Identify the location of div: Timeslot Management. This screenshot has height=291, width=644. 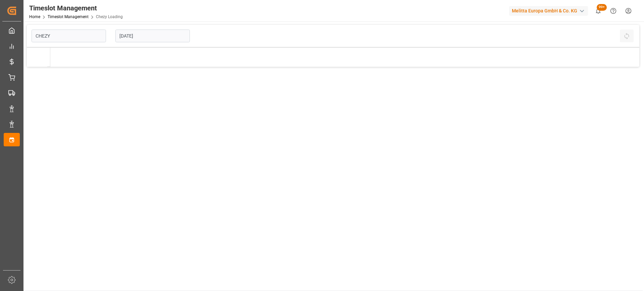
(76, 8).